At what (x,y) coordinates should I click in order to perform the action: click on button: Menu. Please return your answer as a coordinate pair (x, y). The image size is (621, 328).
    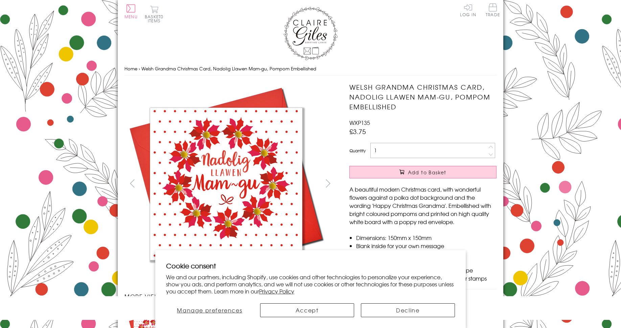
    Looking at the image, I should click on (131, 12).